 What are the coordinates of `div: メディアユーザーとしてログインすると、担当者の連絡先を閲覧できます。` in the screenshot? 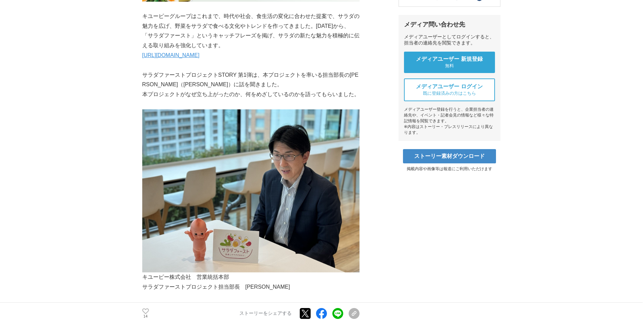 It's located at (449, 40).